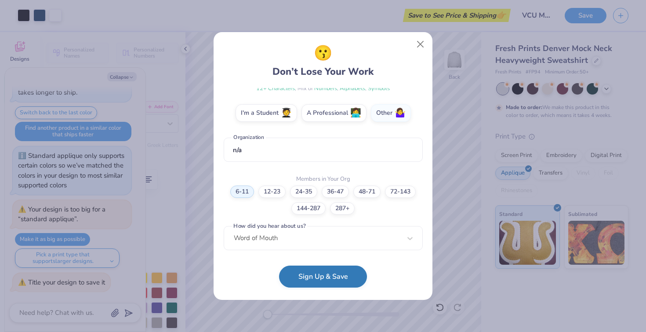 The width and height of the screenshot is (646, 332). What do you see at coordinates (342, 208) in the screenshot?
I see `label: 287+` at bounding box center [342, 208].